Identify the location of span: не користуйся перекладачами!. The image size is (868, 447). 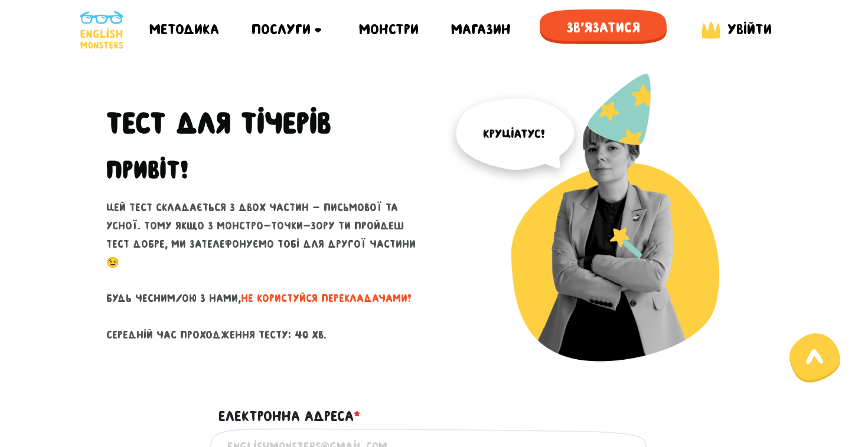
(326, 299).